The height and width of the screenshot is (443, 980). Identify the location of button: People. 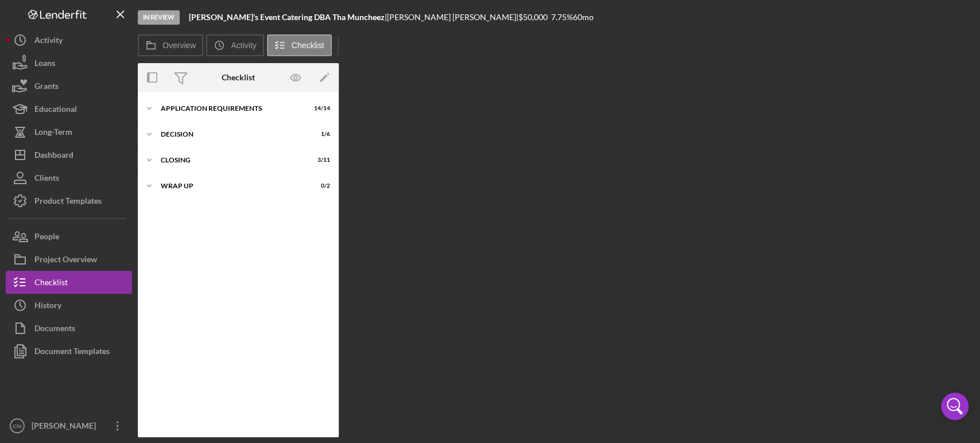
(69, 237).